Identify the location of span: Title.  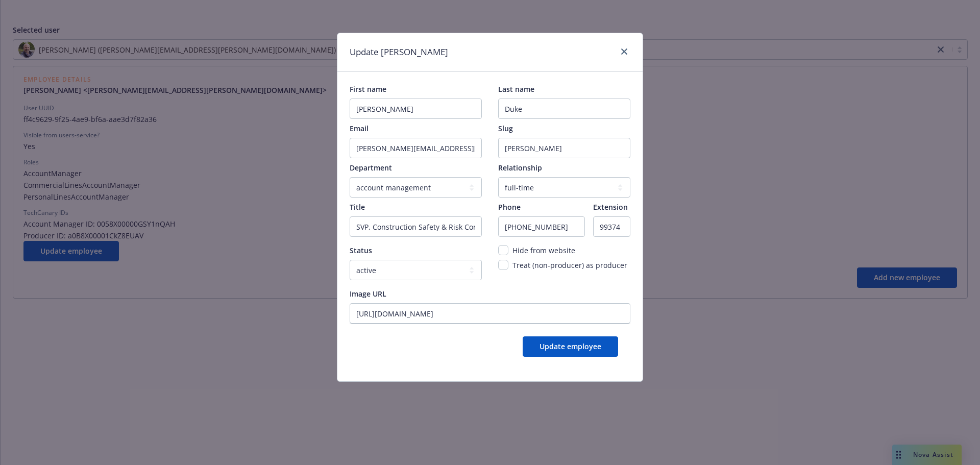
(358, 207).